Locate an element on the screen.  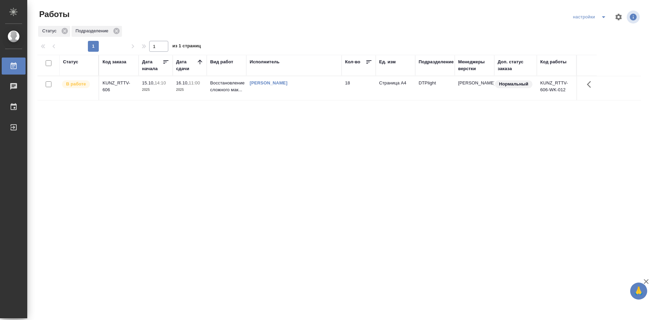
p: Статус is located at coordinates (50, 31).